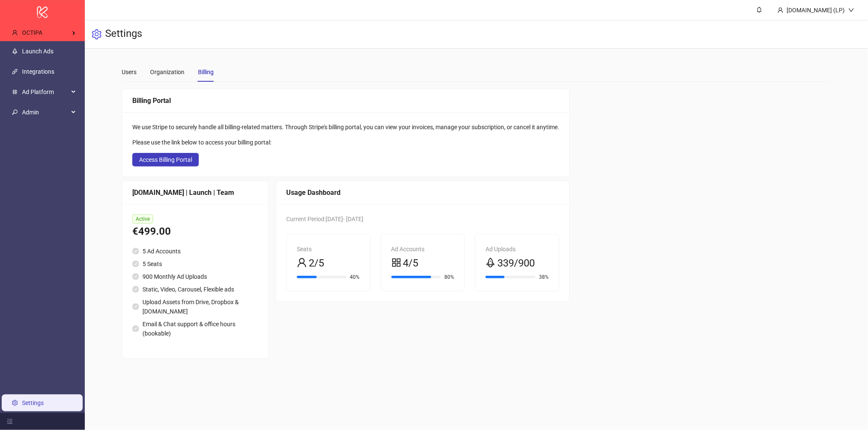 This screenshot has width=868, height=430. I want to click on span: 80%, so click(449, 277).